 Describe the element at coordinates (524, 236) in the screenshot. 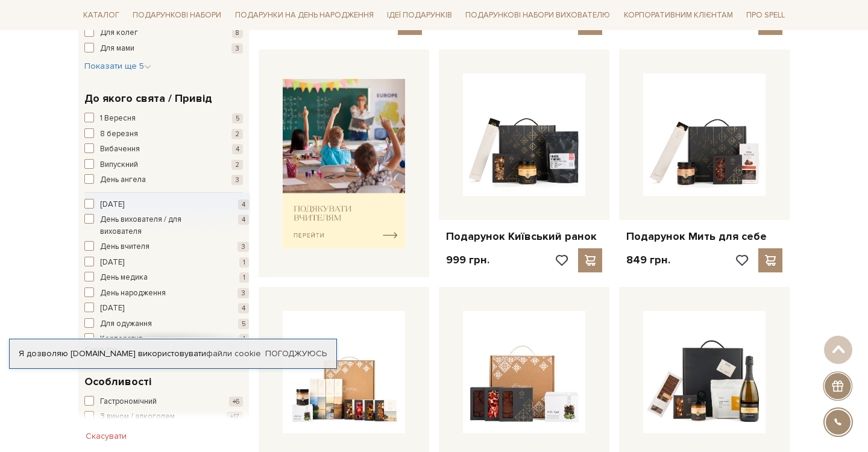

I see `a: Подарунок Київський ранок` at that location.